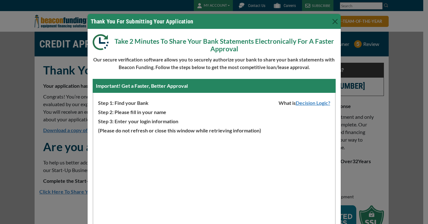 The height and width of the screenshot is (224, 428). I want to click on button: Close, so click(335, 22).